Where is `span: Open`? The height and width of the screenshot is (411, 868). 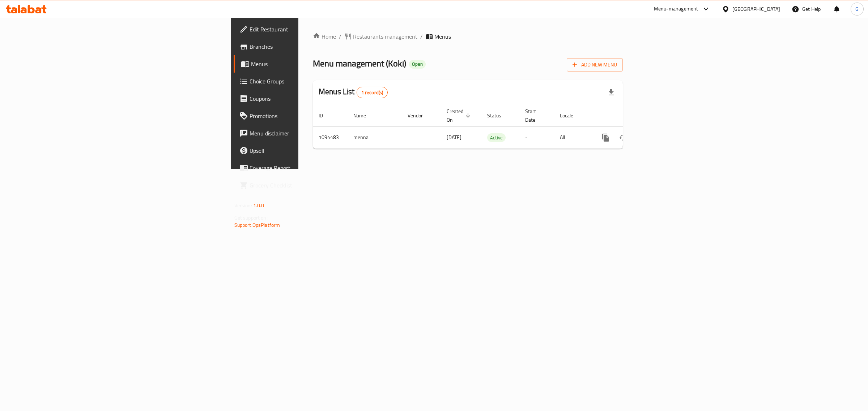 span: Open is located at coordinates (417, 64).